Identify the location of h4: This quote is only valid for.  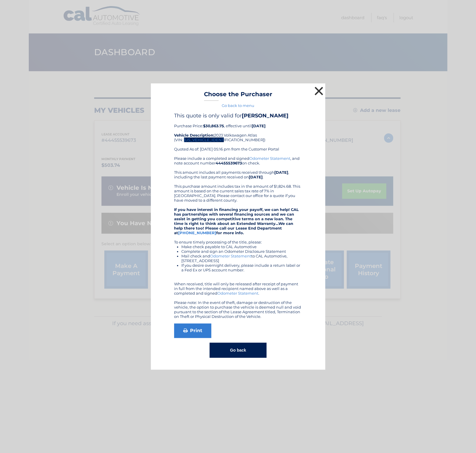
(238, 116).